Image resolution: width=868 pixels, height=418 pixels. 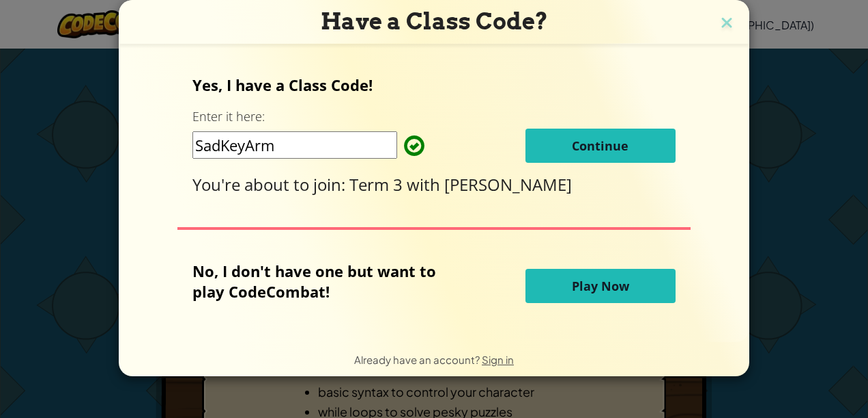 What do you see at coordinates (728, 24) in the screenshot?
I see `img: close icon` at bounding box center [728, 24].